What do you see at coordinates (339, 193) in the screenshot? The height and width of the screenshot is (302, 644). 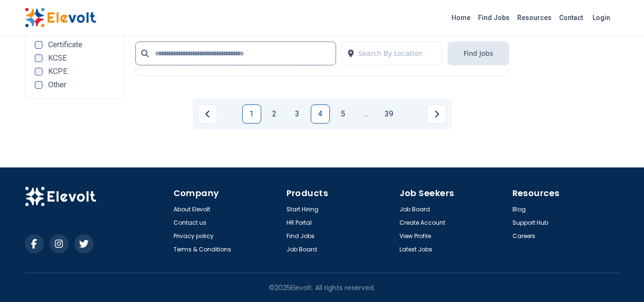 I see `h4: Products` at bounding box center [339, 193].